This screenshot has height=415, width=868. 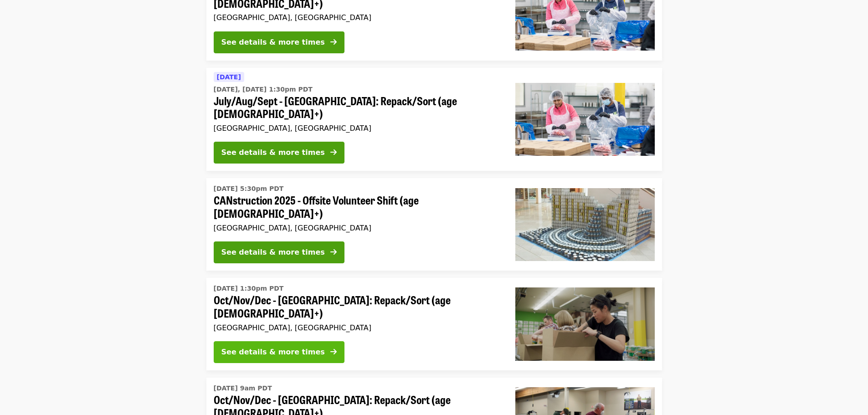 What do you see at coordinates (585, 324) in the screenshot?
I see `img: Oct/Nov/Dec - Portland: Repack/Sort (age 8+) organized by Oregon Food Bank` at bounding box center [585, 324].